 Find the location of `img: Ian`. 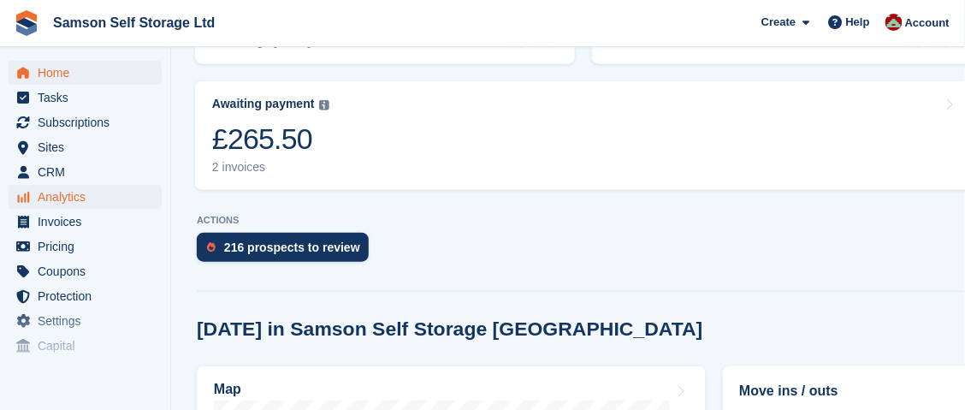

img: Ian is located at coordinates (894, 22).